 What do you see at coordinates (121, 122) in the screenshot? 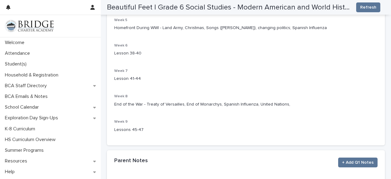
I see `span: Week 9` at bounding box center [121, 122].